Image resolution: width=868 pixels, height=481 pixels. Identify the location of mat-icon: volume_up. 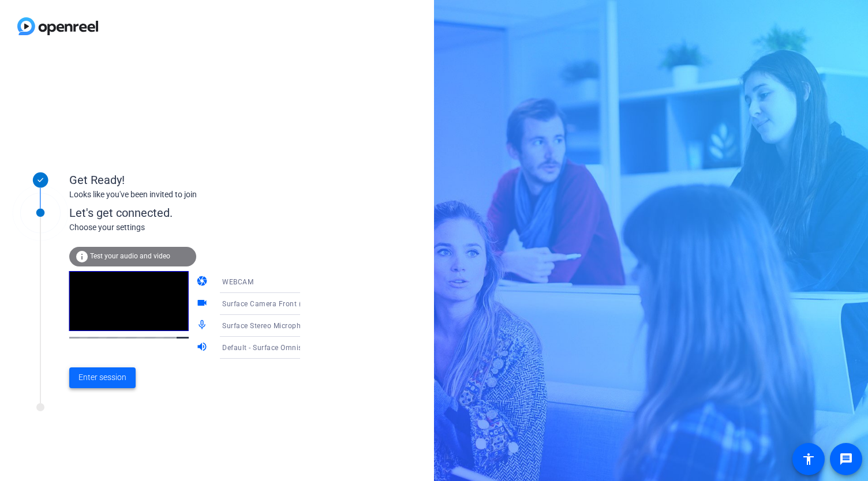
(203, 348).